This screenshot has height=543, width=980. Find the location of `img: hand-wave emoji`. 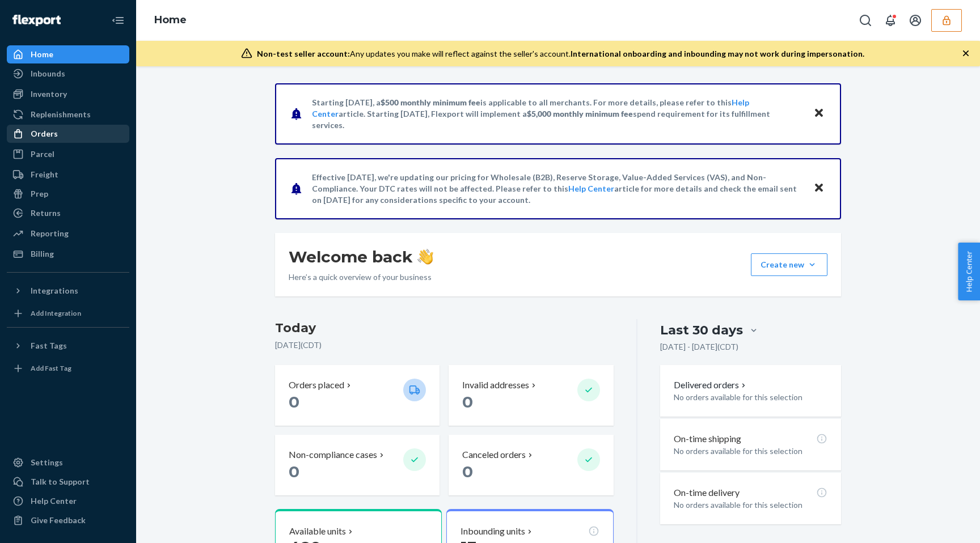

img: hand-wave emoji is located at coordinates (425, 257).